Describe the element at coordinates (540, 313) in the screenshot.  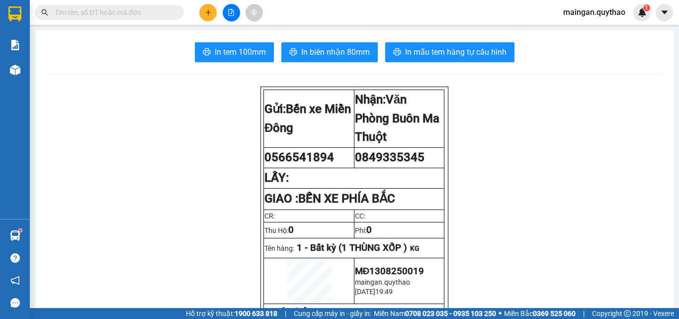
I see `span: Miền Bắc` at that location.